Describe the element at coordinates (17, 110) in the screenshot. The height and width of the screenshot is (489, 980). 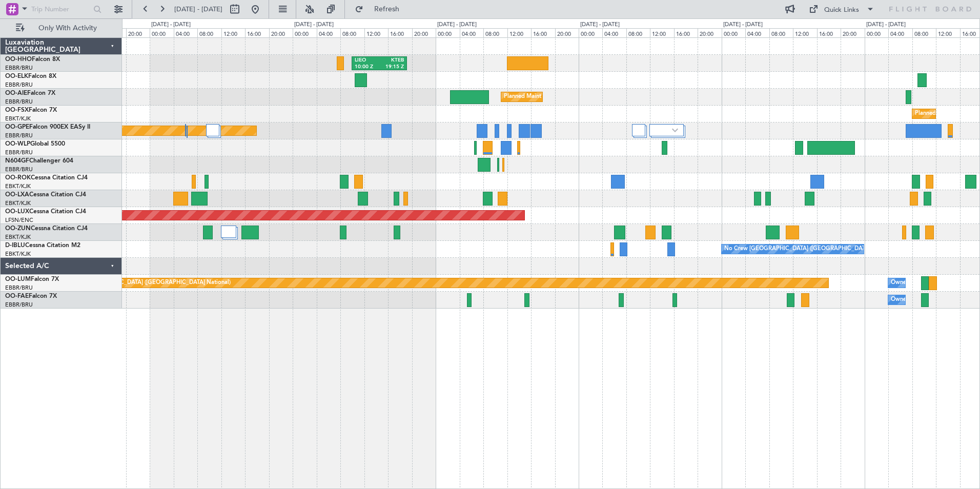
I see `span: OO-FSX` at that location.